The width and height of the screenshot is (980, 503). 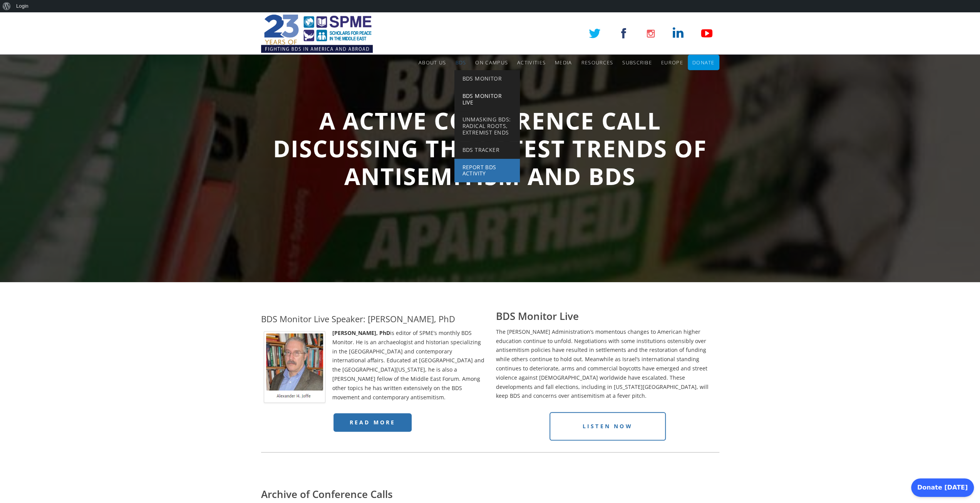 What do you see at coordinates (487, 171) in the screenshot?
I see `a: Report BDS Activity` at bounding box center [487, 171].